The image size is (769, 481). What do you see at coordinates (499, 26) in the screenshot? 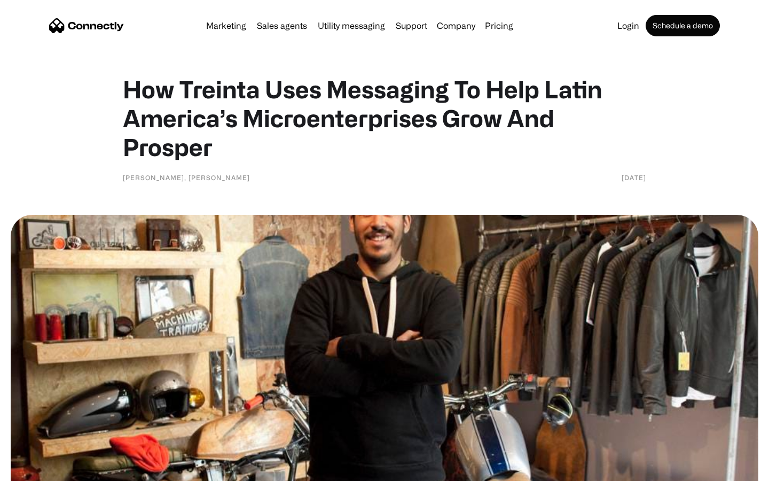
I see `a: Pricing` at bounding box center [499, 26].